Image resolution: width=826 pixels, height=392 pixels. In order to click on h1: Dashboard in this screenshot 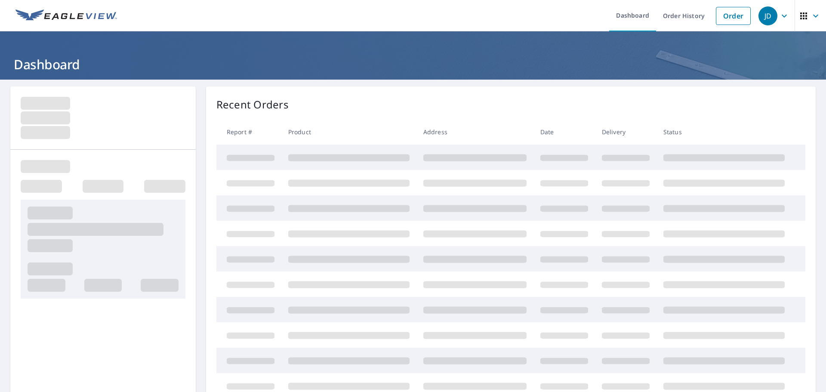, I will do `click(413, 64)`.